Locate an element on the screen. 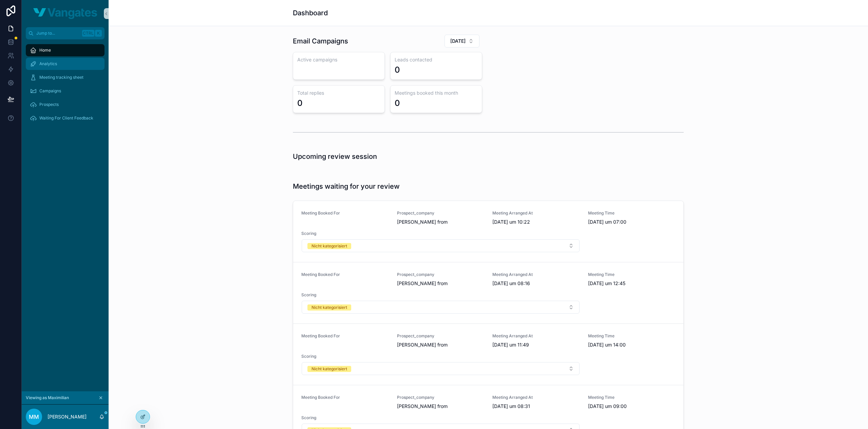 Image resolution: width=868 pixels, height=429 pixels. h1: Dashboard is located at coordinates (310, 13).